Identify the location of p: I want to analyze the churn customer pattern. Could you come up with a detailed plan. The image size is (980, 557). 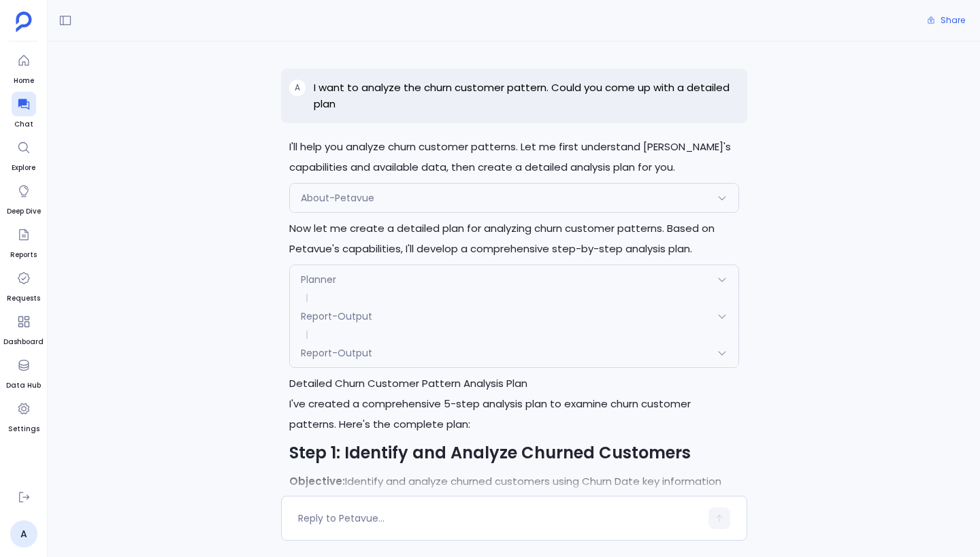
(526, 96).